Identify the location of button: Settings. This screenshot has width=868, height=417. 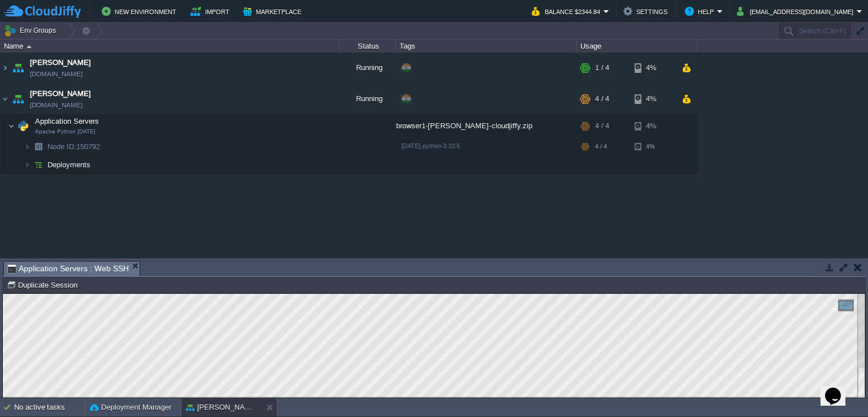
(647, 12).